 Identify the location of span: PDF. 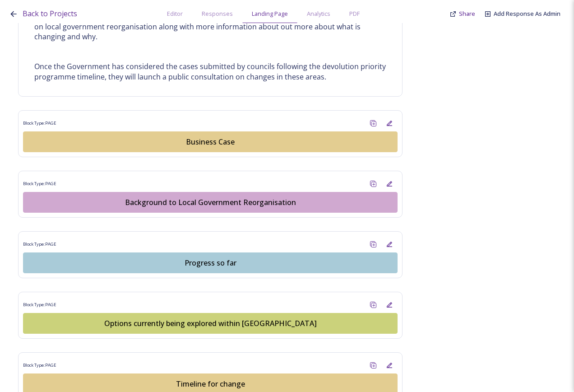
(354, 13).